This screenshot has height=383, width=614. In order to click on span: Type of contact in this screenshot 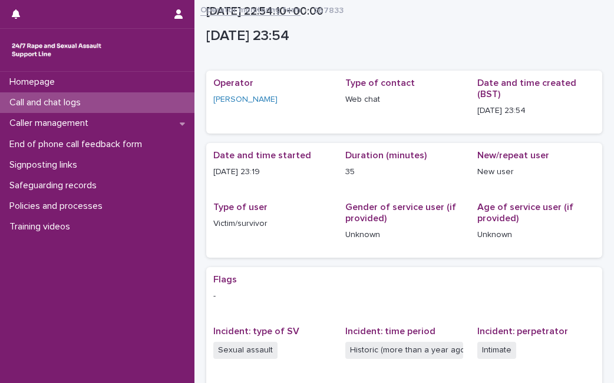, I will do `click(380, 83)`.